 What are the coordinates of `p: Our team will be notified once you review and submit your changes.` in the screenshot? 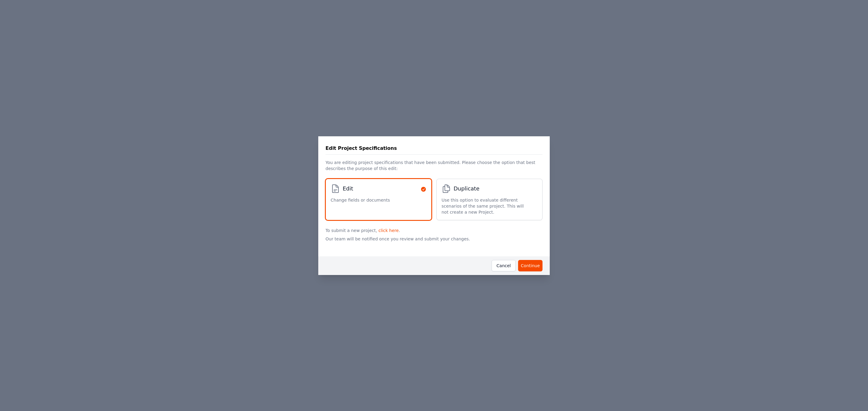 It's located at (434, 242).